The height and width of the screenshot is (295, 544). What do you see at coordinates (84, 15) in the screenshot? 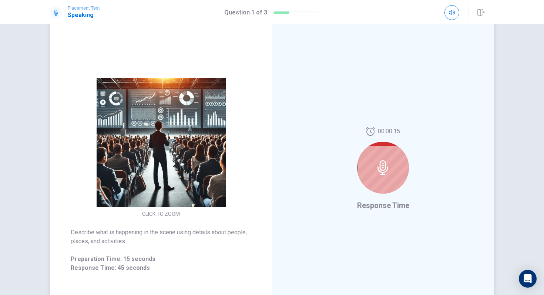
I see `h1: Speaking` at bounding box center [84, 15].